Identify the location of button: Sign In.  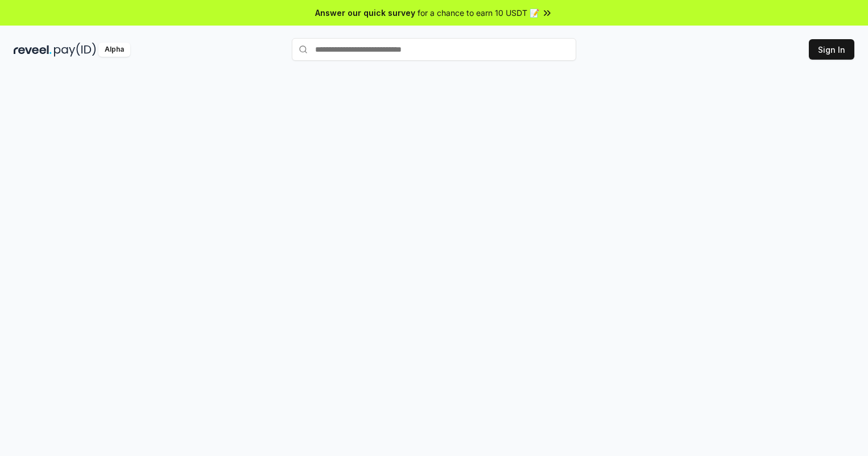
(831, 50).